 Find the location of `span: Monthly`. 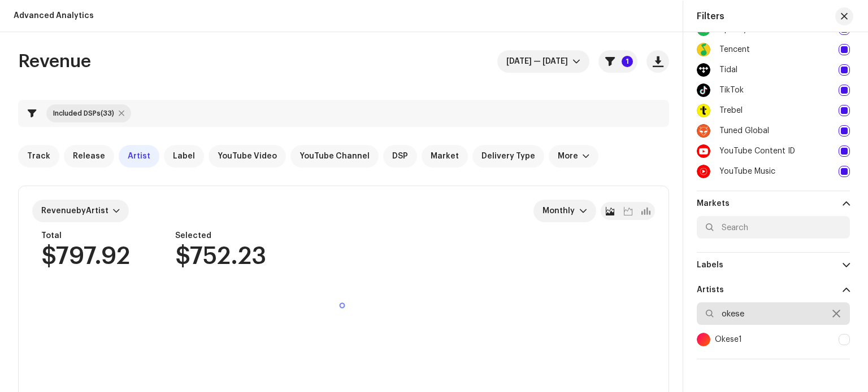

span: Monthly is located at coordinates (560, 211).